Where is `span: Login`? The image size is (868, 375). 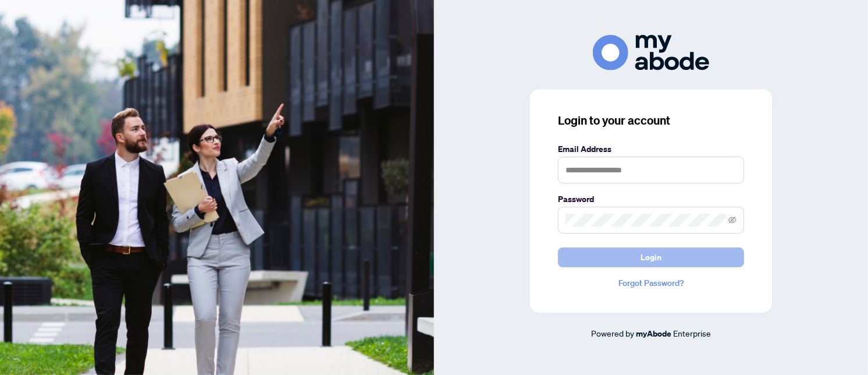 span: Login is located at coordinates (651, 257).